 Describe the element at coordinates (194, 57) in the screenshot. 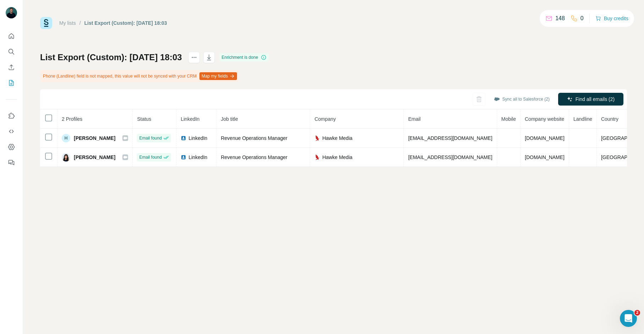

I see `button: actions` at that location.